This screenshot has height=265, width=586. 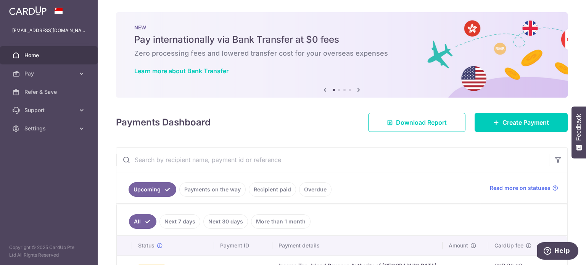 What do you see at coordinates (50, 55) in the screenshot?
I see `span: Home` at bounding box center [50, 55].